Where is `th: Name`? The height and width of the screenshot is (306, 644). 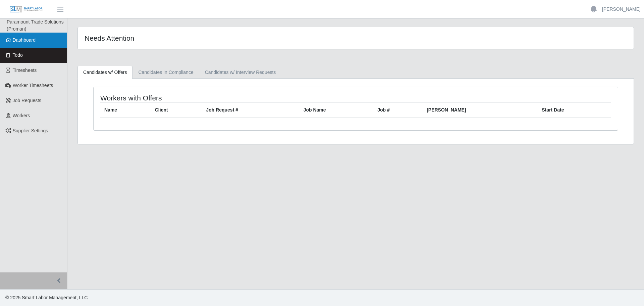 th: Name is located at coordinates (126, 110).